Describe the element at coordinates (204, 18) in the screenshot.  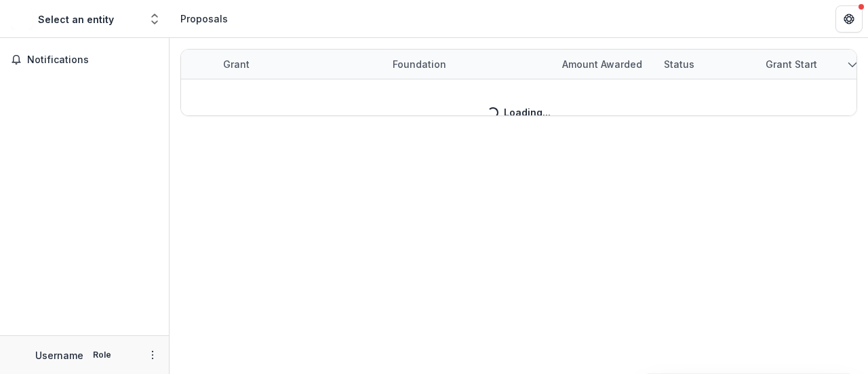
I see `nav: breadcrumb` at that location.